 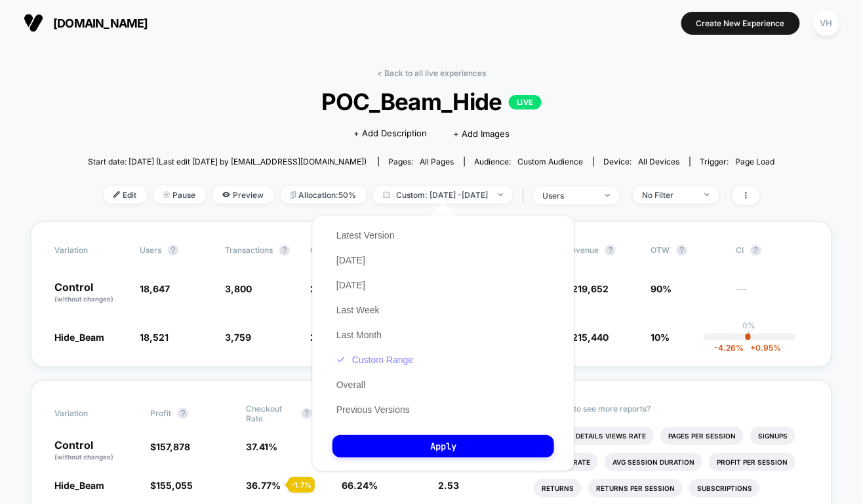 I want to click on button: Latest Version, so click(x=365, y=235).